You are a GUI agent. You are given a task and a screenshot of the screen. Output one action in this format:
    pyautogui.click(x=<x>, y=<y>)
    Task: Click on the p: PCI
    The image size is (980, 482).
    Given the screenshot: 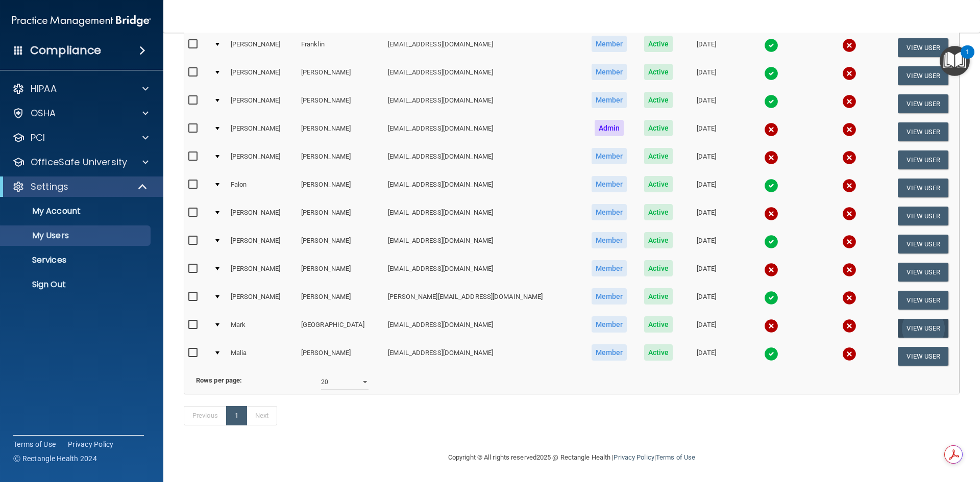 What is the action you would take?
    pyautogui.click(x=38, y=138)
    